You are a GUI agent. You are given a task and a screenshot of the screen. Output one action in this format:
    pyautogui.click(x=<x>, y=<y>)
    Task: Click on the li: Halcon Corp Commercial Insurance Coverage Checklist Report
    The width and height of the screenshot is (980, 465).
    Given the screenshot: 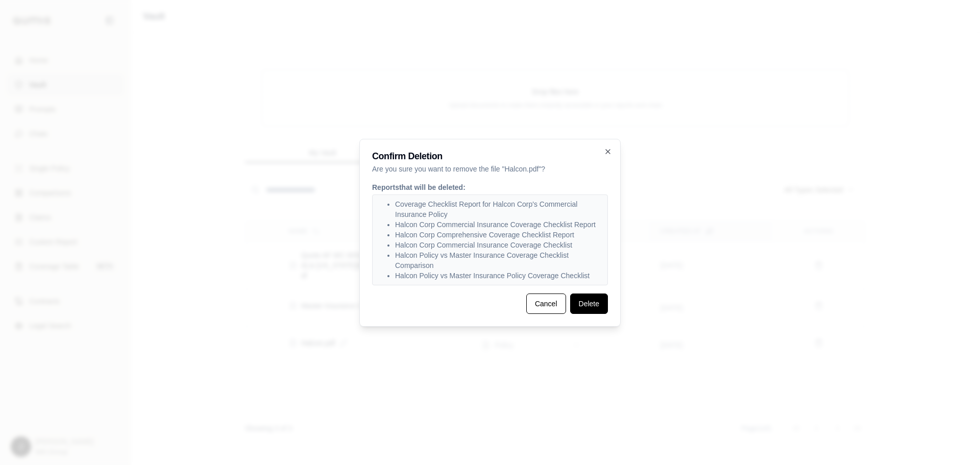 What is the action you would take?
    pyautogui.click(x=499, y=225)
    